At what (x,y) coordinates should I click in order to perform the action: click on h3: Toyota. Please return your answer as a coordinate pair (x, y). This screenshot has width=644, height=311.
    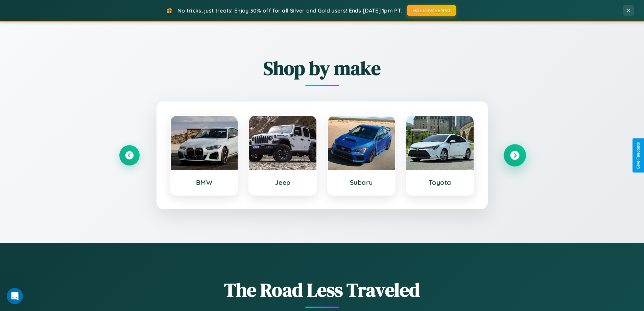
    Looking at the image, I should click on (440, 182).